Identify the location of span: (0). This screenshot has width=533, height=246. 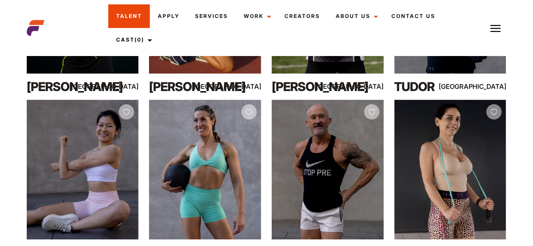
(139, 39).